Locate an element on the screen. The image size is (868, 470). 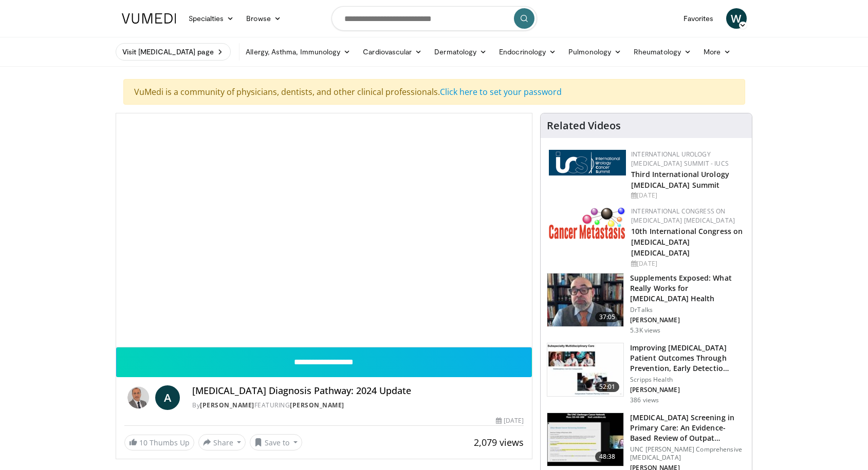
span: 2,079 views is located at coordinates (499, 442).